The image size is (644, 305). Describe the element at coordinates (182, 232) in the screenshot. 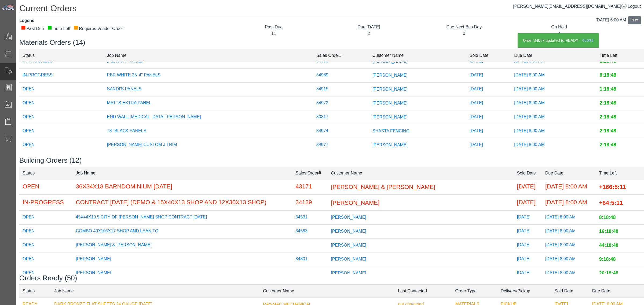

I see `td: COMBO 40X105X17 SHOP AND LEAN TO` at that location.